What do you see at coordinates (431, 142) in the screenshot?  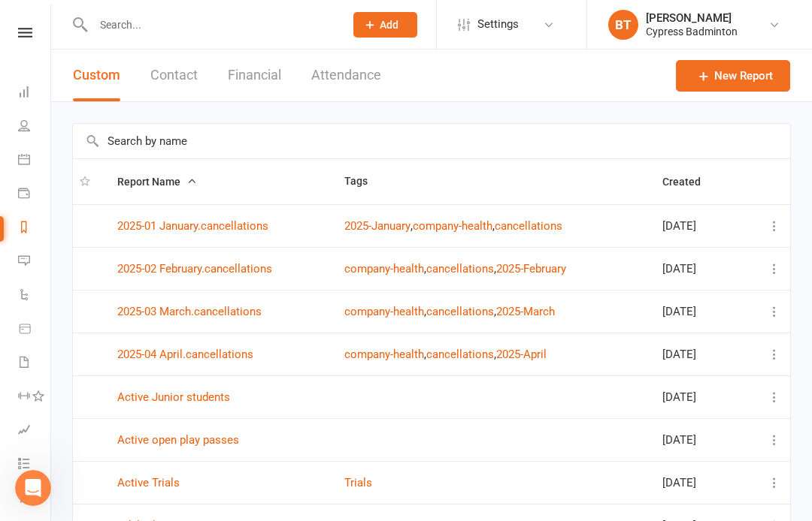 I see `input: Search by name` at bounding box center [431, 142].